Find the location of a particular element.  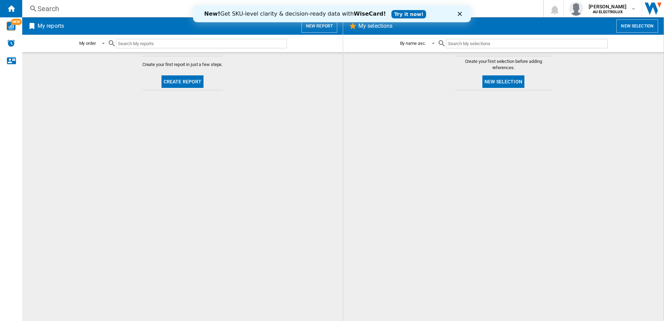

img: wise-card.svg is located at coordinates (11, 26).